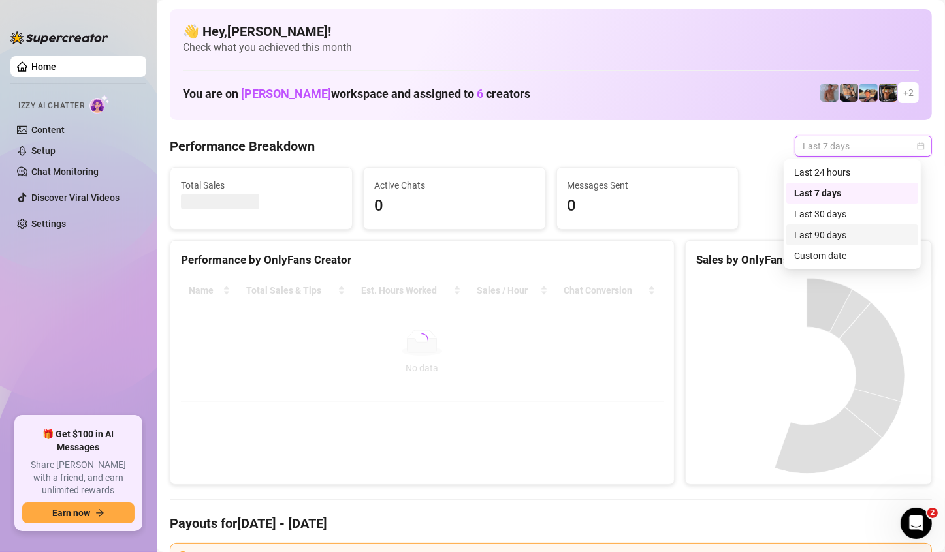 This screenshot has width=945, height=552. What do you see at coordinates (43, 151) in the screenshot?
I see `a: Setup` at bounding box center [43, 151].